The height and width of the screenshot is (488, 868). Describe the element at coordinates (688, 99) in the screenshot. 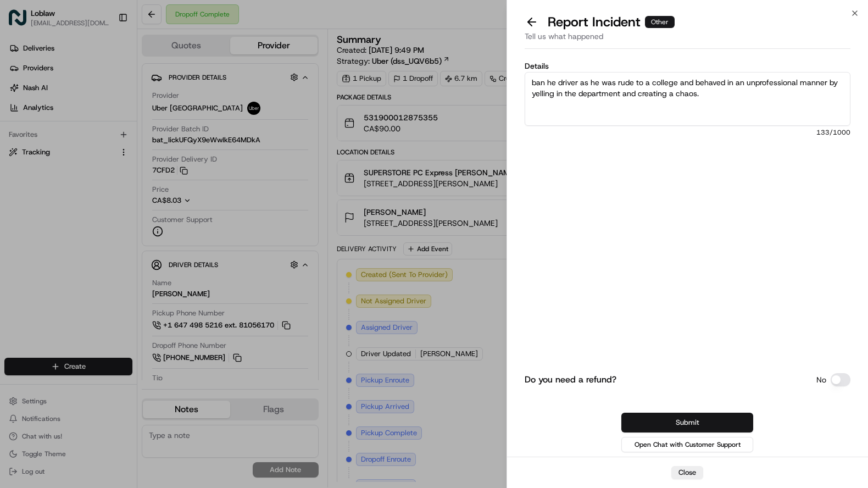

I see `textarea: ban he driver as he was rude to a college and behaved in an unprofessional manner by yelling in t...` at that location.